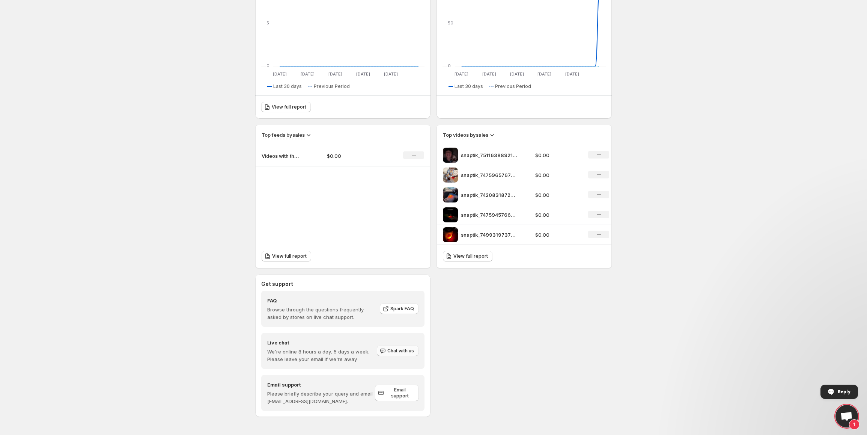 This screenshot has width=867, height=435. Describe the element at coordinates (489, 235) in the screenshot. I see `p: snaptik_7499319737227185439_v2 online-video-cuttercom` at that location.